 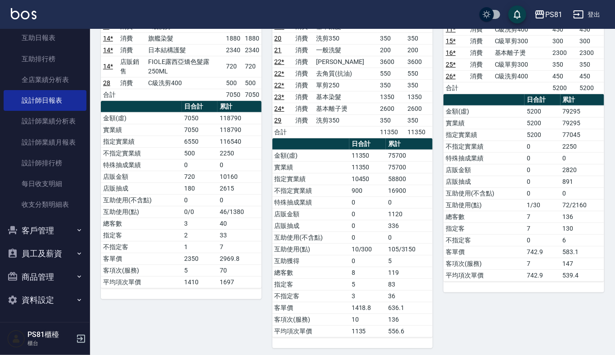 What do you see at coordinates (199, 258) in the screenshot?
I see `td: 2350` at bounding box center [199, 258].